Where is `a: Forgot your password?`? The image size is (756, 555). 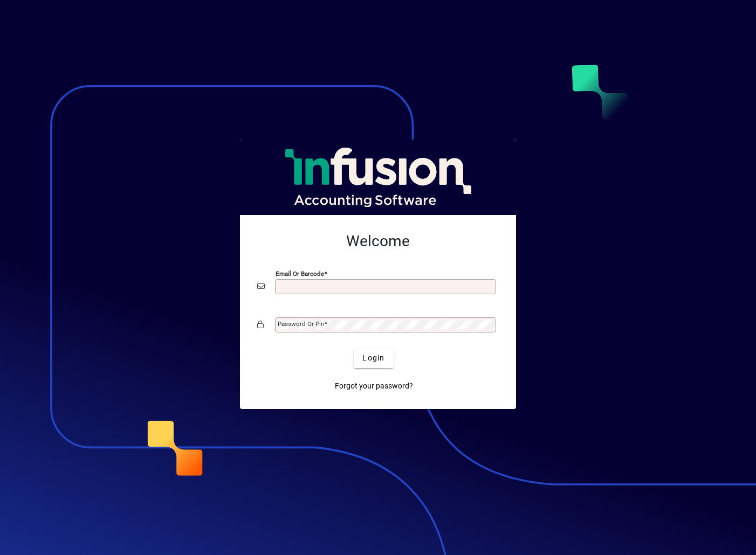 a: Forgot your password? is located at coordinates (374, 386).